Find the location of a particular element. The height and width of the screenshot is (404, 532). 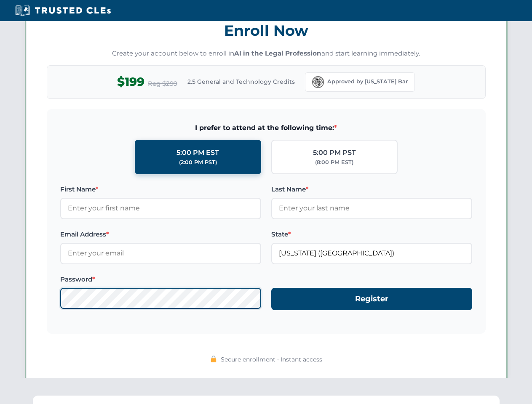

img: Florida Bar is located at coordinates (318, 82).